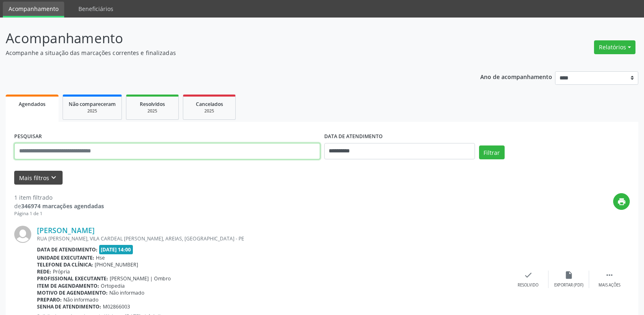 This screenshot has width=644, height=315. Describe the element at coordinates (615, 48) in the screenshot. I see `button: Relatórios` at that location.